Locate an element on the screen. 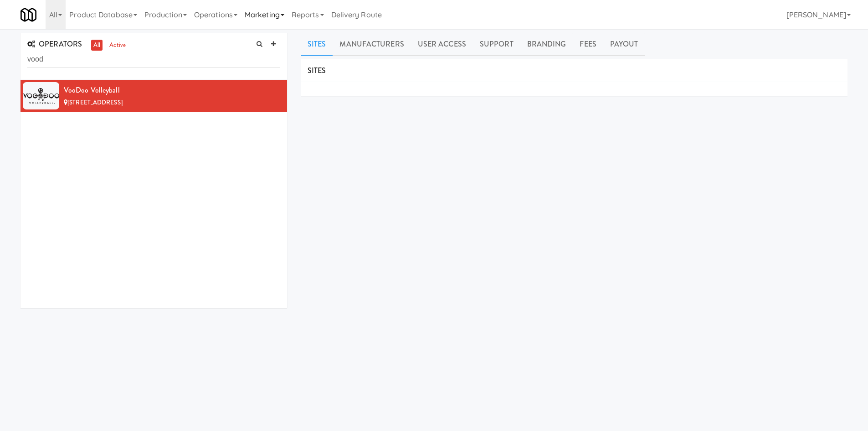 This screenshot has width=868, height=431. div: VooDoo Volleyball is located at coordinates (172, 90).